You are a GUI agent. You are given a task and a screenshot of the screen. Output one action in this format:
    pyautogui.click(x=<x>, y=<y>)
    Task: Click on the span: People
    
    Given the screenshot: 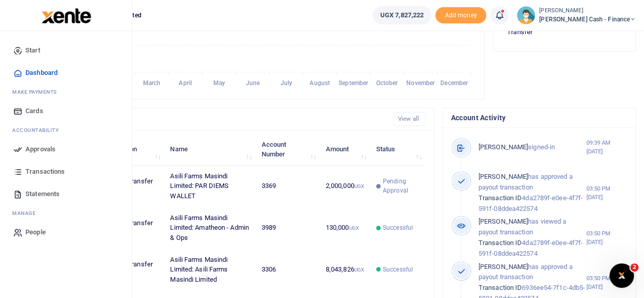 What is the action you would take?
    pyautogui.click(x=36, y=232)
    